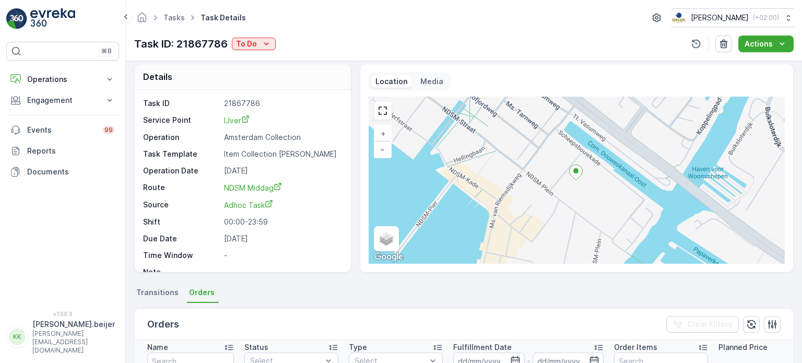  I want to click on a: Layers, so click(386, 239).